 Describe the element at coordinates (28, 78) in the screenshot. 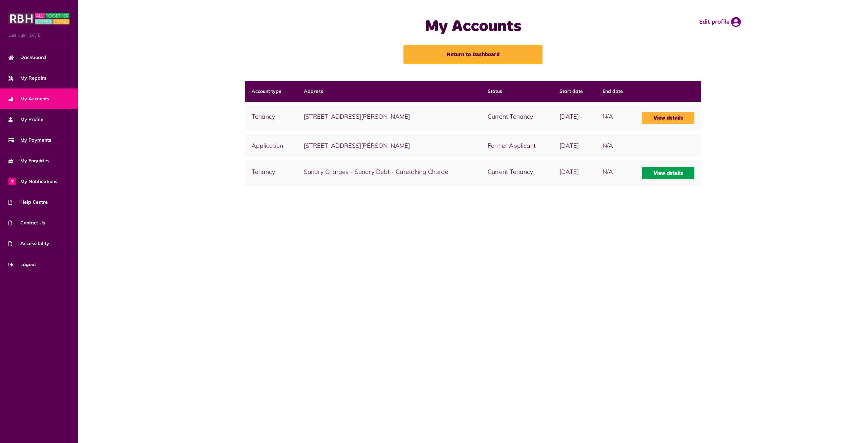

I see `span: My Repairs` at that location.